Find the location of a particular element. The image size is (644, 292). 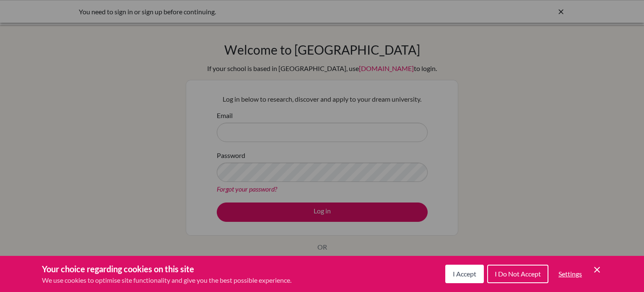

button: I Accept is located at coordinates (465, 274).